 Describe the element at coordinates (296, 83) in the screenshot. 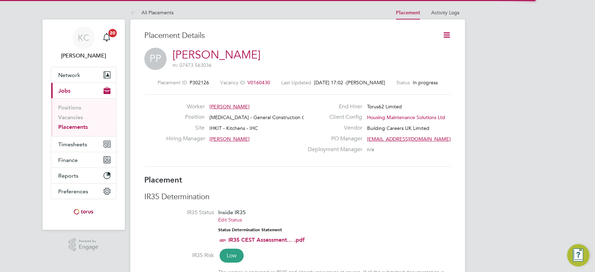

I see `label: Last Updated` at that location.